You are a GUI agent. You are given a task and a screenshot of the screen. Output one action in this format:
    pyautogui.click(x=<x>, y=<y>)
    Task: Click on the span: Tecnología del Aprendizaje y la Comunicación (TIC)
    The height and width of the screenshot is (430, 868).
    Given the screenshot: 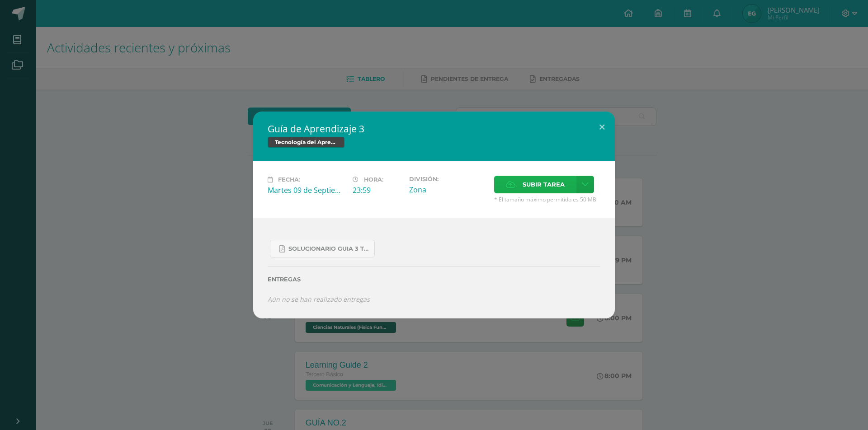 What is the action you would take?
    pyautogui.click(x=306, y=142)
    